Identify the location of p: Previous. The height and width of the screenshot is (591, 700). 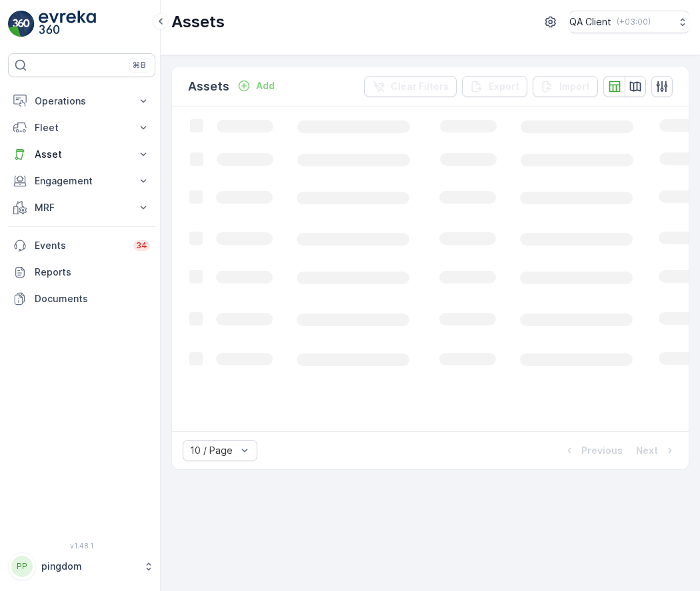
(601, 451).